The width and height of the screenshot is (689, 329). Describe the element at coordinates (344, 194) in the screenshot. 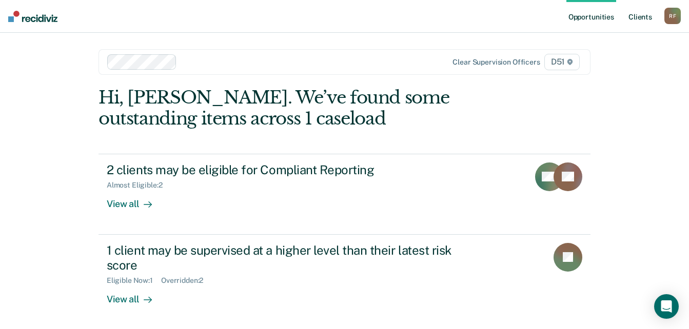

I see `a: 2 clients may be eligible for Compliant ReportingAlmost Eligible:2View all` at that location.